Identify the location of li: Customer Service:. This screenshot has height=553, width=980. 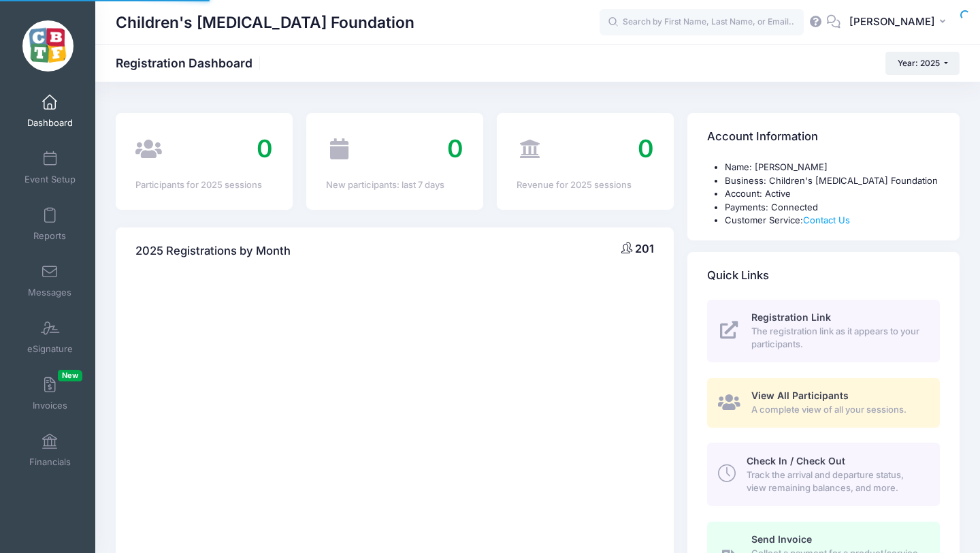
(833, 220).